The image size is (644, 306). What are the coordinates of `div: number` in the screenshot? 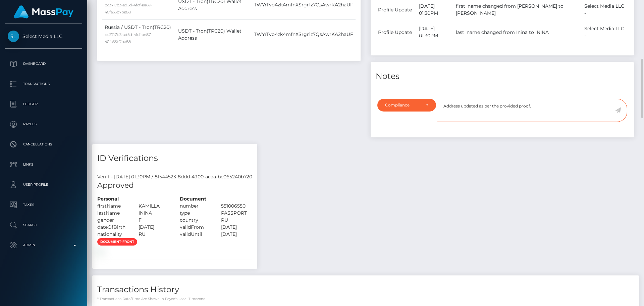 It's located at (195, 206).